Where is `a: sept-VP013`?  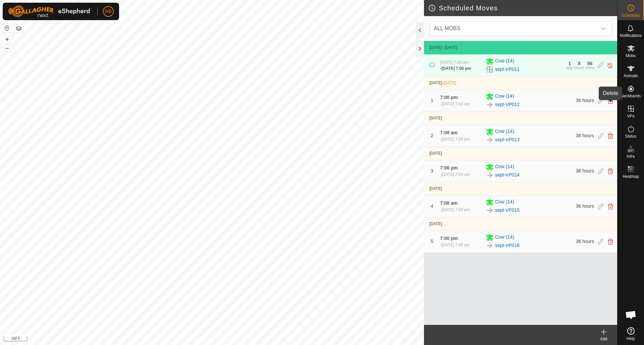
a: sept-VP013 is located at coordinates (507, 140).